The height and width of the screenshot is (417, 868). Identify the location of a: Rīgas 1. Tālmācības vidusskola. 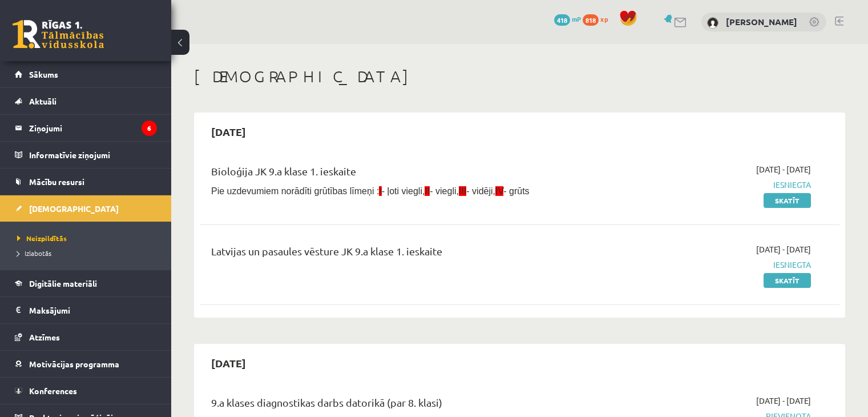
(58, 34).